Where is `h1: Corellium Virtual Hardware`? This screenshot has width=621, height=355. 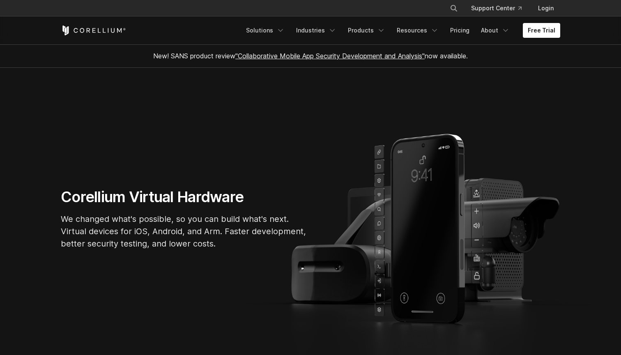 h1: Corellium Virtual Hardware is located at coordinates (184, 197).